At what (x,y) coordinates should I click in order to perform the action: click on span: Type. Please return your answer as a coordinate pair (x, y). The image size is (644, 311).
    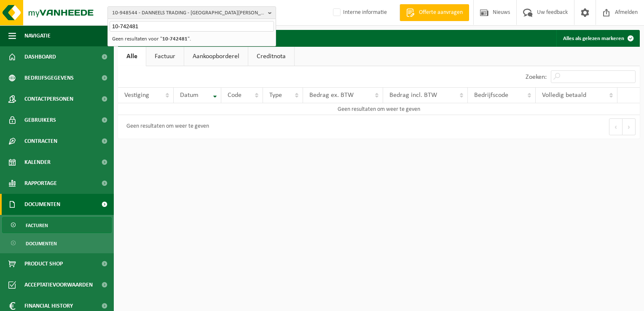
    Looking at the image, I should click on (276, 95).